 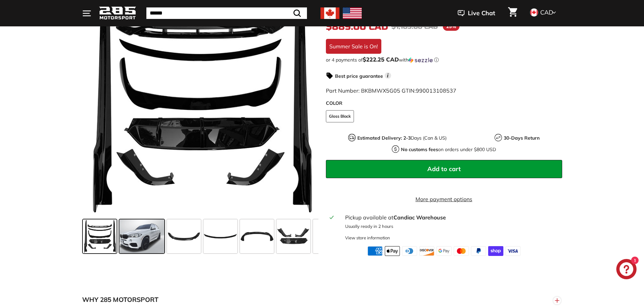 I want to click on label: COLOR, so click(x=444, y=103).